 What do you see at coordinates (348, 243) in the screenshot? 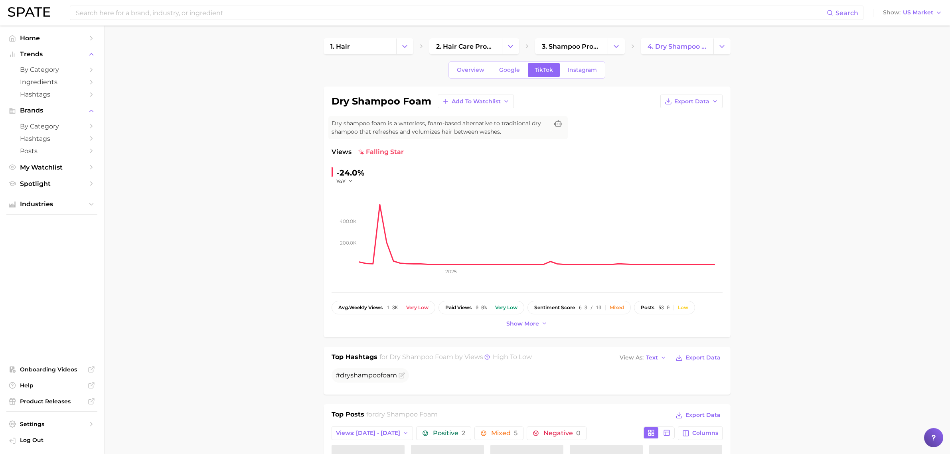
I see `tspan: 200.0k` at bounding box center [348, 243].